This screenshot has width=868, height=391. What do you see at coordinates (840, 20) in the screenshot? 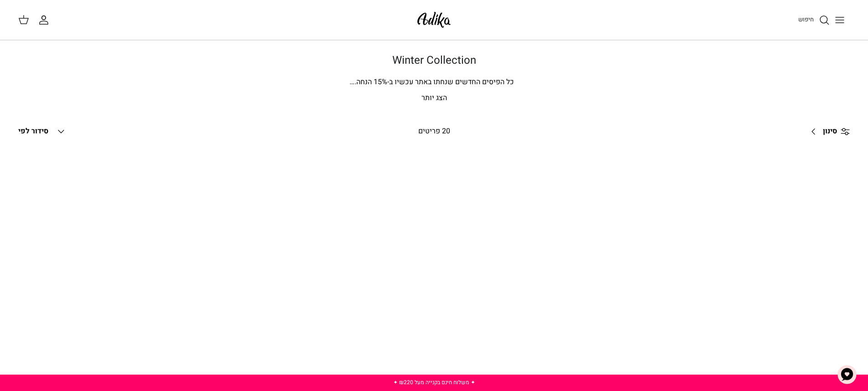
I see `button: Toggle menu` at bounding box center [840, 20].